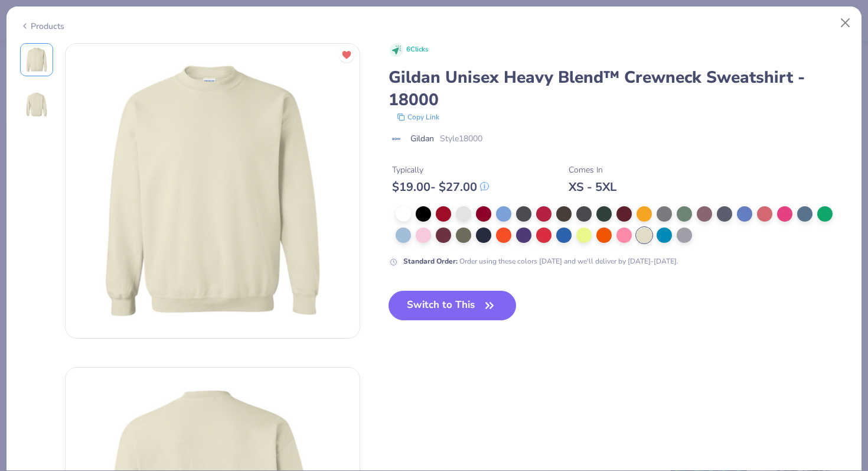 The width and height of the screenshot is (868, 471). I want to click on span: 6 Clicks, so click(417, 50).